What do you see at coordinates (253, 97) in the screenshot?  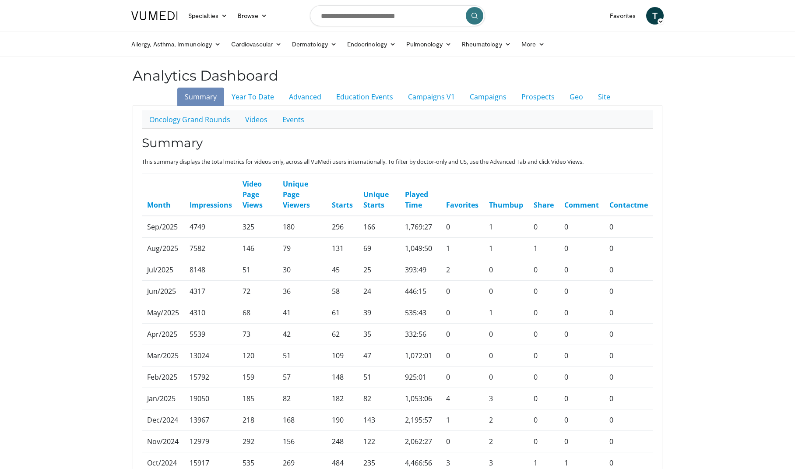 I see `a: Year To Date` at bounding box center [253, 97].